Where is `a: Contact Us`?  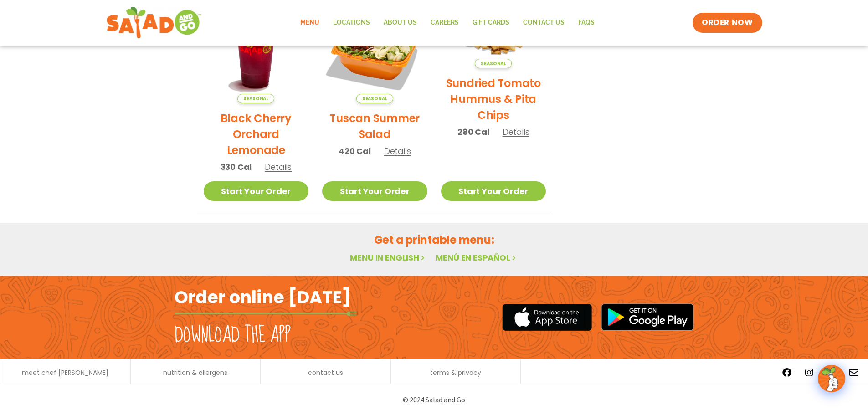 a: Contact Us is located at coordinates (544, 23).